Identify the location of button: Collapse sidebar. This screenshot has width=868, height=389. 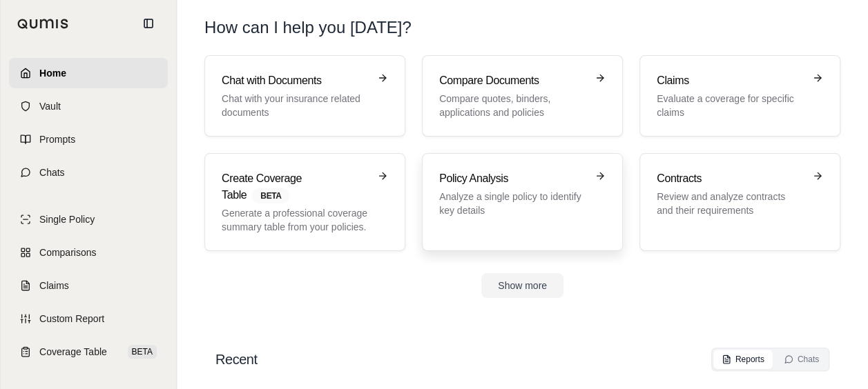
(149, 23).